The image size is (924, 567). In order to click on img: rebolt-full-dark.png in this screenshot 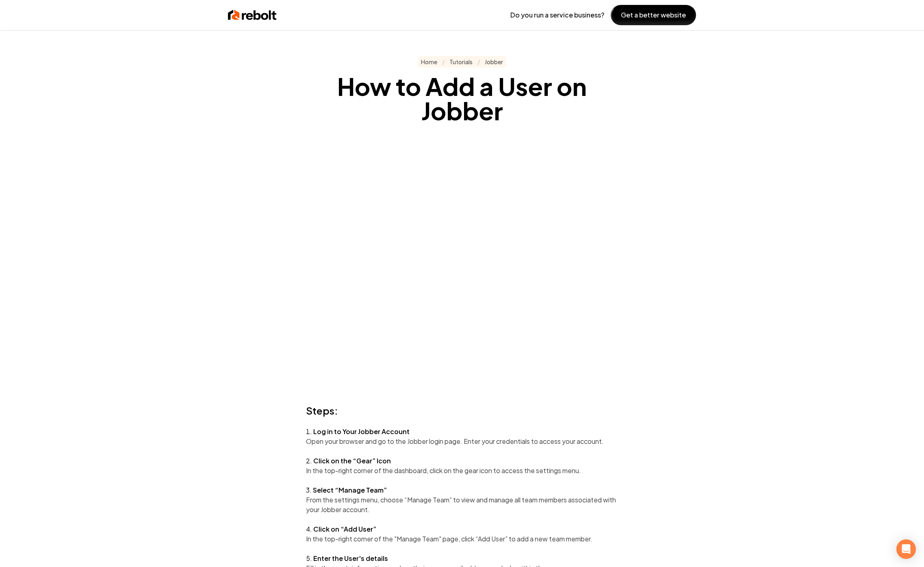, I will do `click(252, 15)`.